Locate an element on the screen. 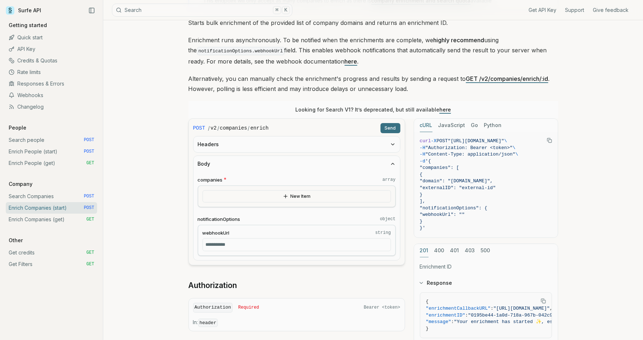  button: JavaScript is located at coordinates (452, 125).